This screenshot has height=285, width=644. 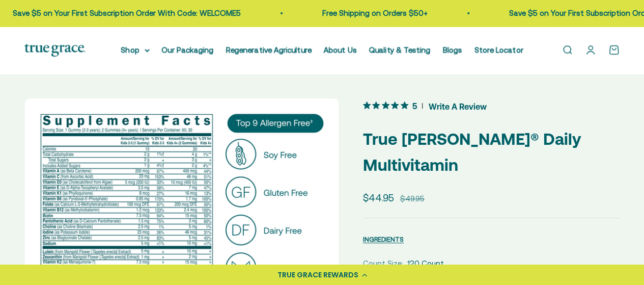 What do you see at coordinates (426, 264) in the screenshot?
I see `span: 120 Count` at bounding box center [426, 264].